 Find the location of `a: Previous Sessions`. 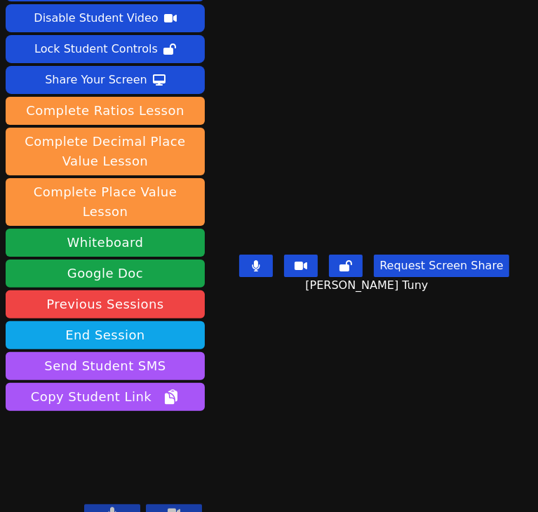

a: Previous Sessions is located at coordinates (105, 304).